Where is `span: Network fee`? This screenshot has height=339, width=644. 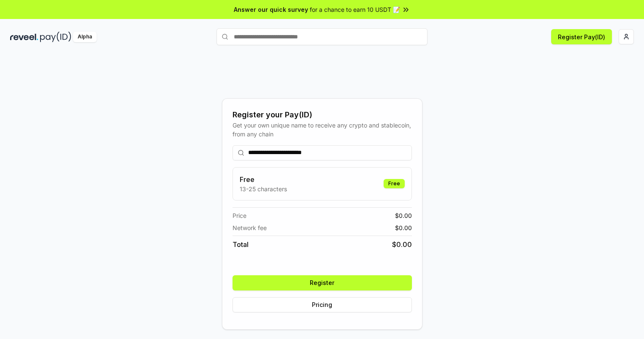 span: Network fee is located at coordinates (250, 228).